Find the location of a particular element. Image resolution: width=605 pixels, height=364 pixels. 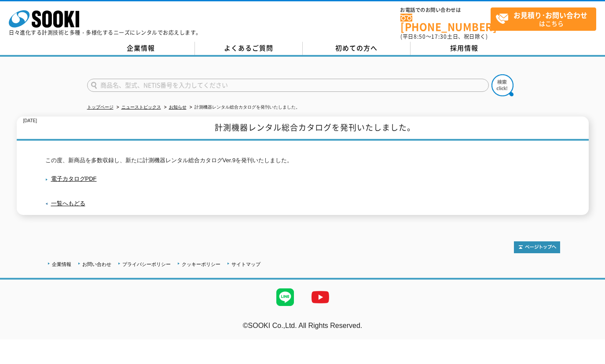

a: トップページ is located at coordinates (100, 107).